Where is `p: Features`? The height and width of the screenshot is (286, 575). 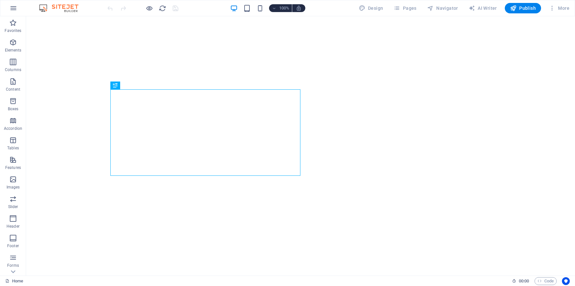
p: Features is located at coordinates (13, 168).